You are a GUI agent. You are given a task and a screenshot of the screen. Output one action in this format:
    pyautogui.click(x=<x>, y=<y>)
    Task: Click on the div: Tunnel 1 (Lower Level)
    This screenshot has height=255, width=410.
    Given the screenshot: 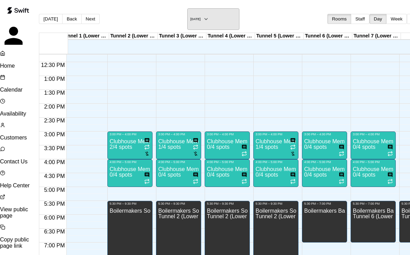 What is the action you would take?
    pyautogui.click(x=85, y=36)
    